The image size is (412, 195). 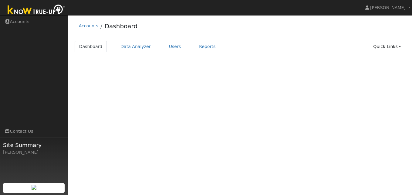 I want to click on img: retrieve, so click(x=34, y=187).